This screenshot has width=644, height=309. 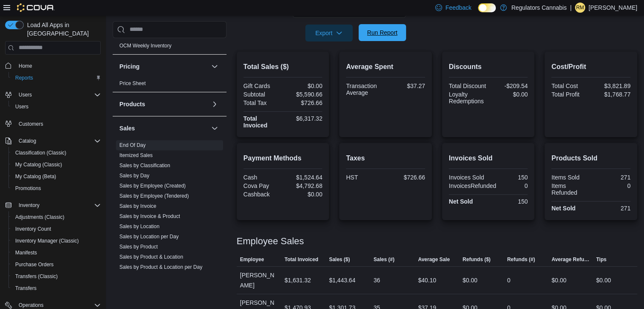 What do you see at coordinates (56, 264) in the screenshot?
I see `button: Purchase Orders` at bounding box center [56, 264].